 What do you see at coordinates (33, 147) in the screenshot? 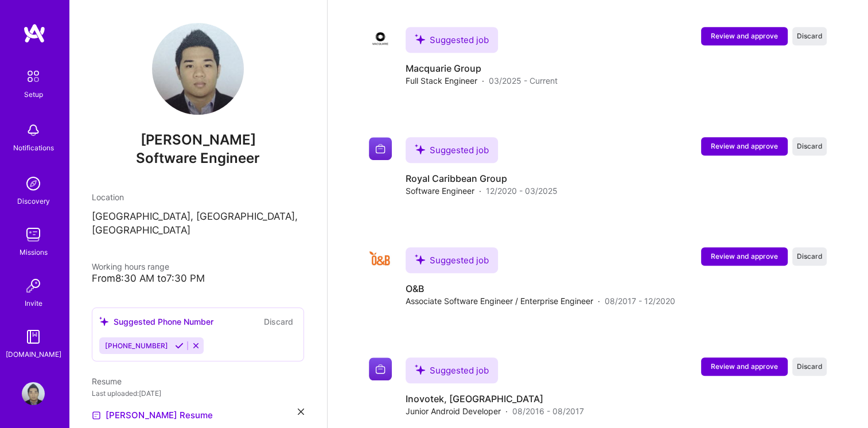
I see `div: Notifications` at bounding box center [33, 147].